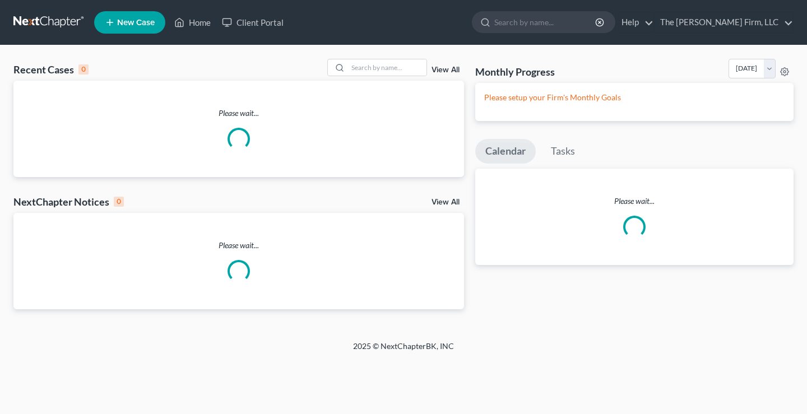 This screenshot has width=807, height=414. I want to click on span: New Case, so click(136, 22).